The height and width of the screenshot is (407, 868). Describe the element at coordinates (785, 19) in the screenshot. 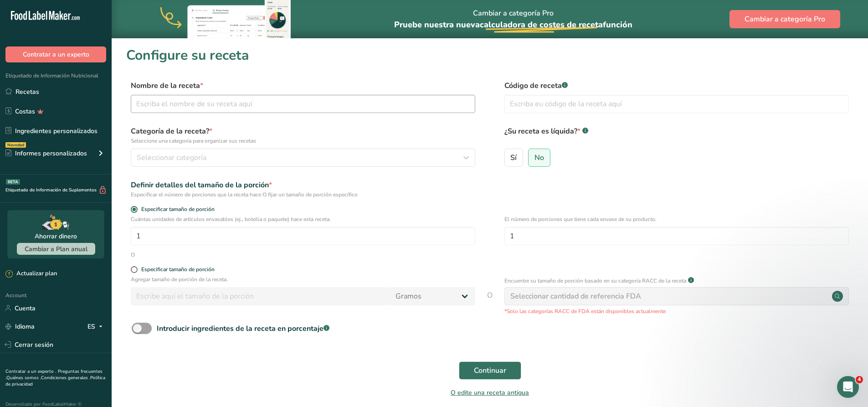

I see `button: Cambiar a categoría Pro` at that location.